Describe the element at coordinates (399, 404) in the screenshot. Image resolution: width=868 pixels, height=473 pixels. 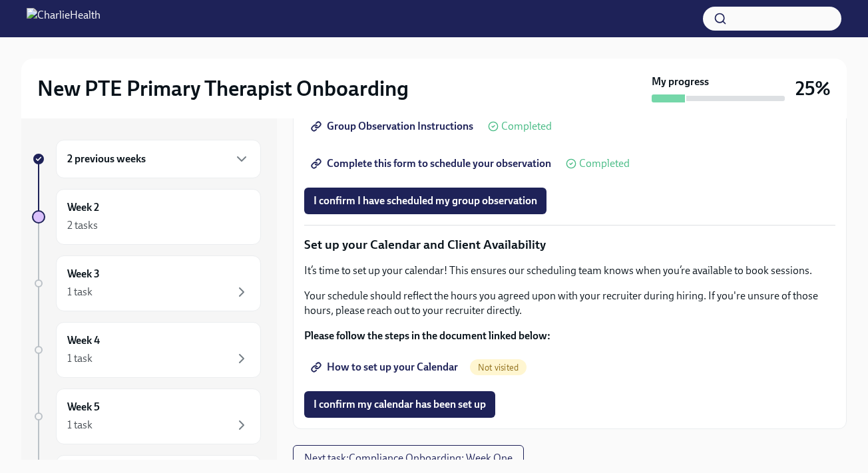
I see `button: I confirm my calendar has been set up` at that location.